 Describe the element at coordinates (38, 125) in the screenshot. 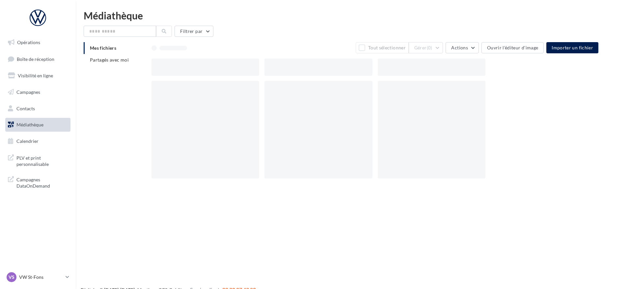

I see `a: Médiathèque` at that location.